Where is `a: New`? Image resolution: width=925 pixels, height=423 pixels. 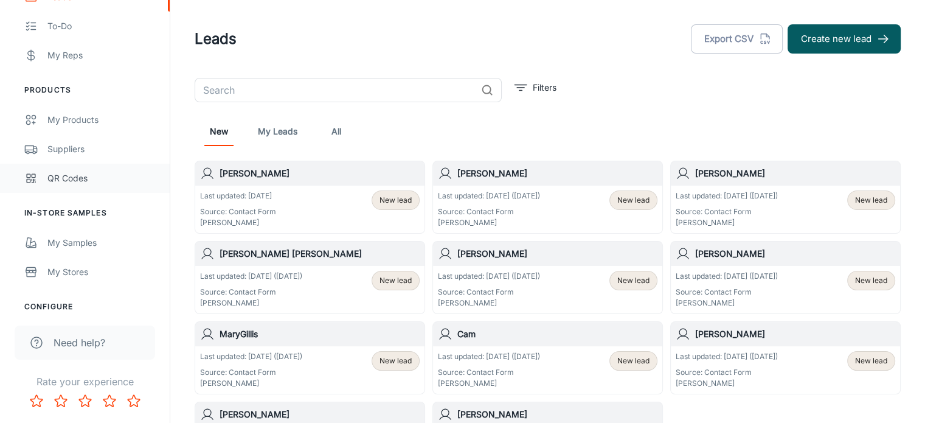 a: New is located at coordinates (219, 131).